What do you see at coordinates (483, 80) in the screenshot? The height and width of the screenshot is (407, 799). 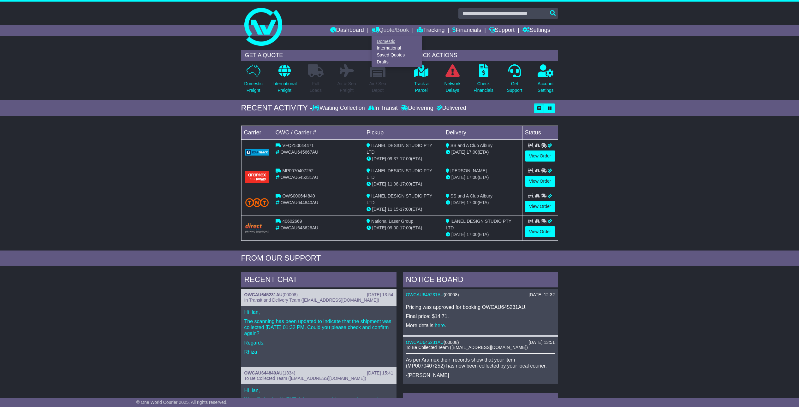 I see `a: CheckFinancials` at bounding box center [483, 80].